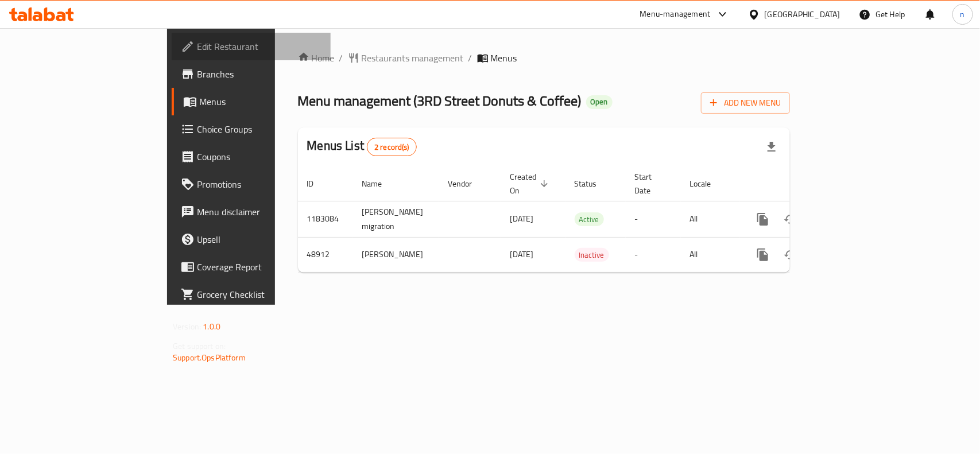 The height and width of the screenshot is (454, 980). Describe the element at coordinates (592, 255) in the screenshot. I see `span: Inactive` at that location.